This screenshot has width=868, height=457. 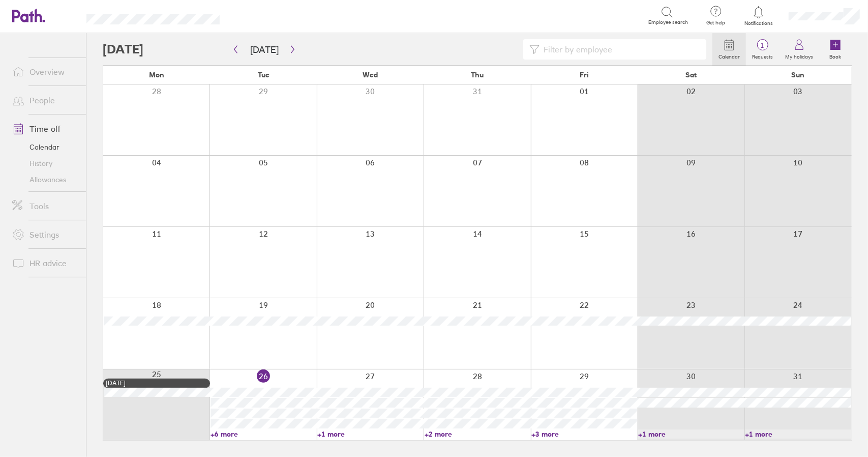 What do you see at coordinates (799, 56) in the screenshot?
I see `label: My holidays` at bounding box center [799, 56].